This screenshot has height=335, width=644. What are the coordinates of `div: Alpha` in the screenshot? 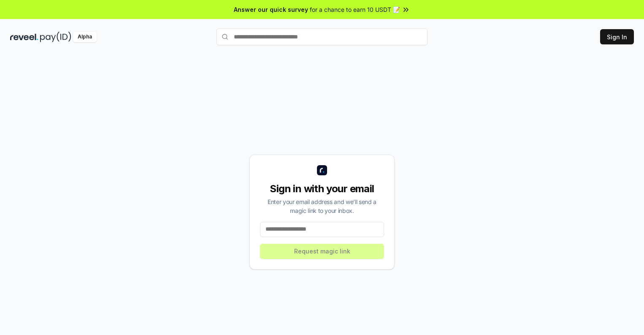 It's located at (85, 37).